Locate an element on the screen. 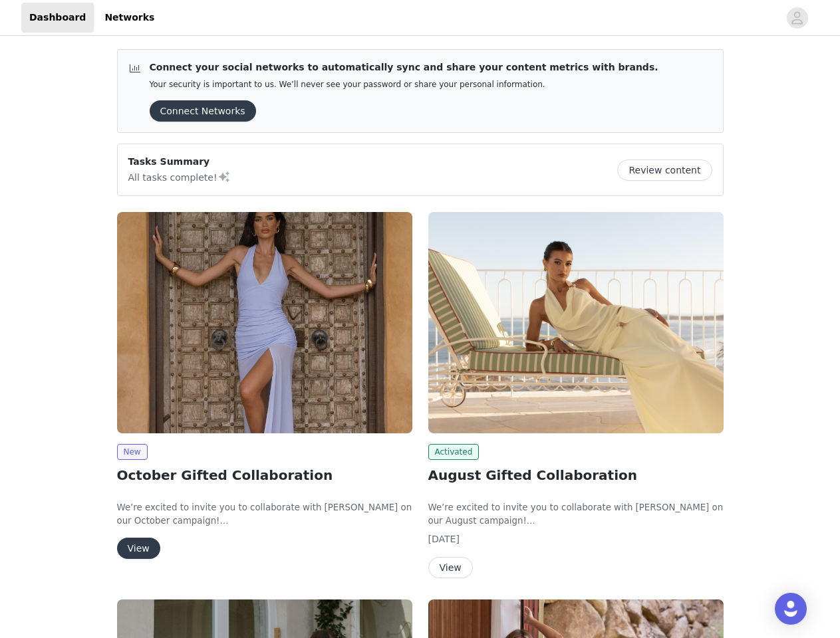 This screenshot has width=840, height=638. a: Networks is located at coordinates (129, 17).